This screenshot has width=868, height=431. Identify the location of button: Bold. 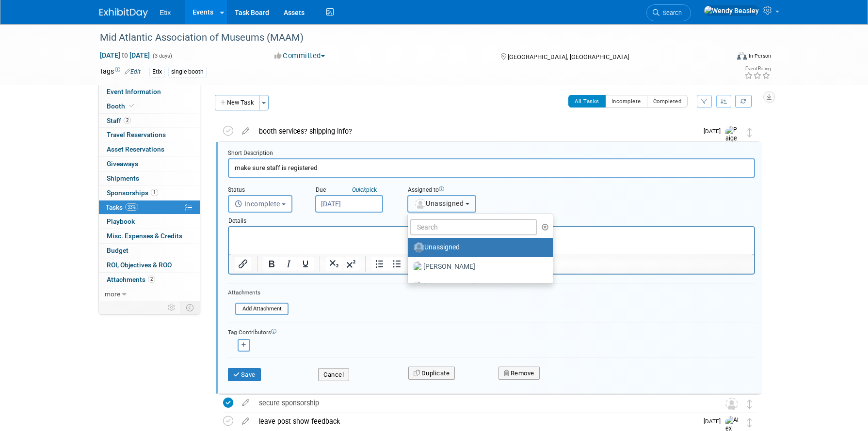
(272, 264).